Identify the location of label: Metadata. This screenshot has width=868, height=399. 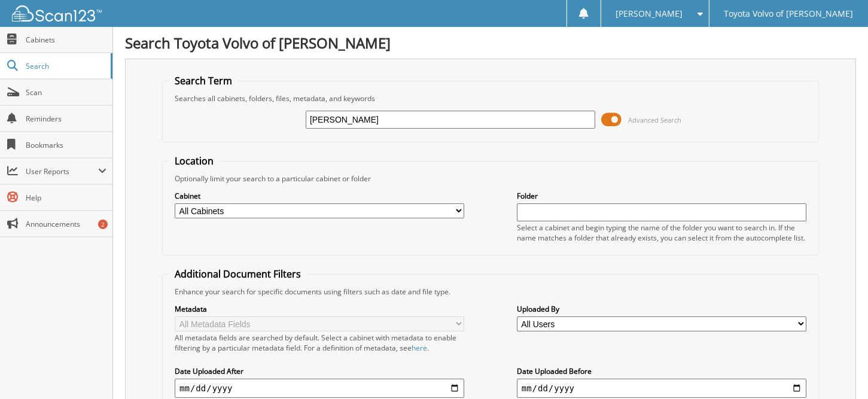
(319, 309).